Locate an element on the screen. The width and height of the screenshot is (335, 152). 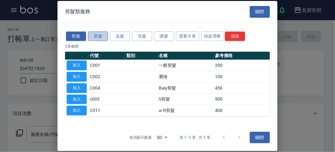
td: S剪髮 is located at coordinates (185, 99).